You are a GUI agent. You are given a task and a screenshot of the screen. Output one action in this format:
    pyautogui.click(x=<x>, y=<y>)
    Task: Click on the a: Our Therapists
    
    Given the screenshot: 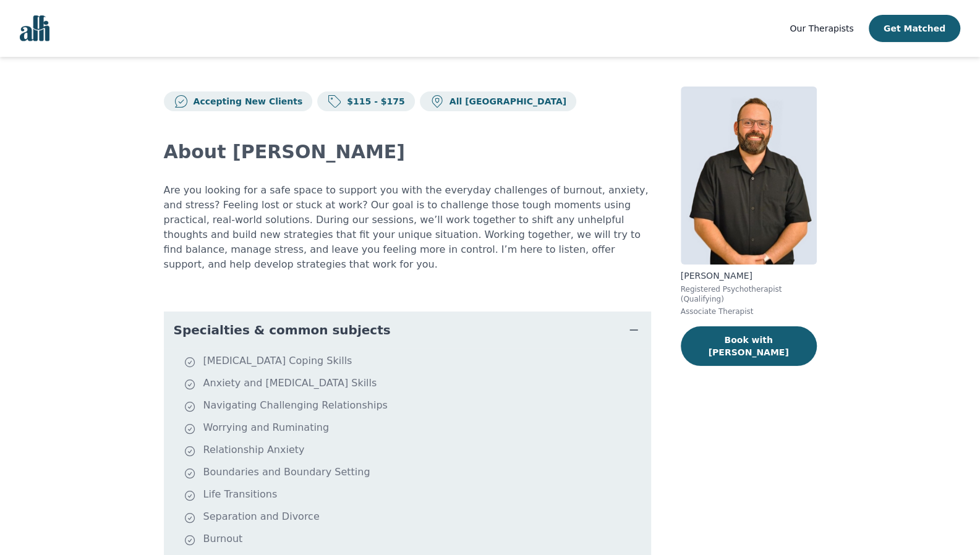 What is the action you would take?
    pyautogui.click(x=821, y=29)
    